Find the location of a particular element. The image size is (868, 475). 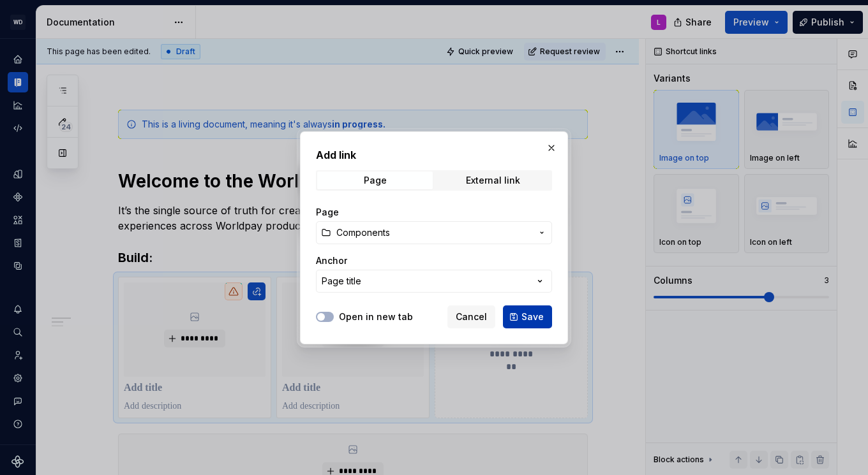

button: Components is located at coordinates (434, 233).